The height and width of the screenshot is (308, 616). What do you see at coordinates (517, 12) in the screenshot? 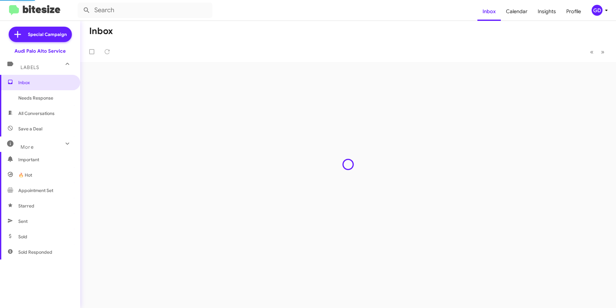
I see `a: Calendar` at bounding box center [517, 12].